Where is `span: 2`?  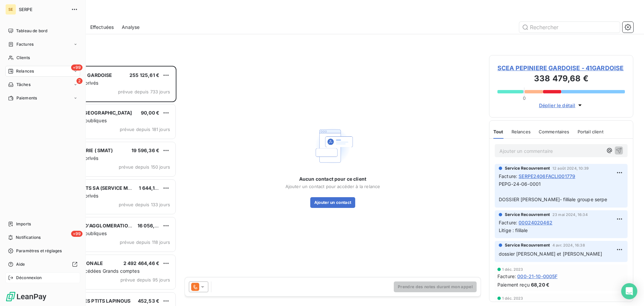
span: 2 is located at coordinates (80, 81).